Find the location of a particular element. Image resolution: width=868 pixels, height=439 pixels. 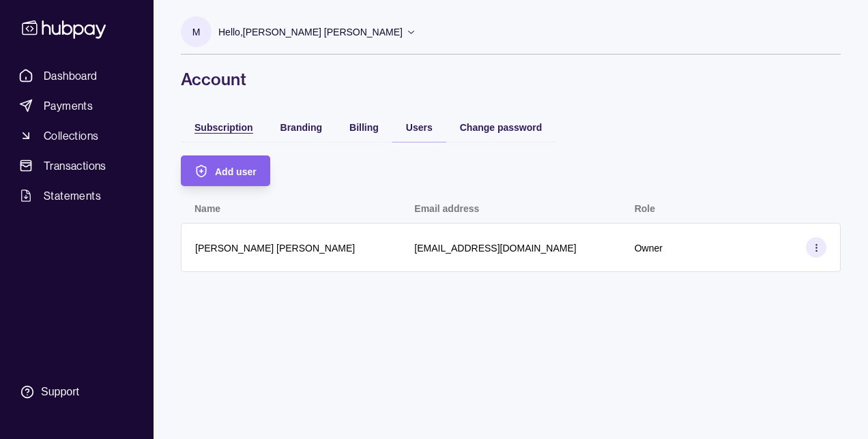

a: Payments is located at coordinates (76, 106).